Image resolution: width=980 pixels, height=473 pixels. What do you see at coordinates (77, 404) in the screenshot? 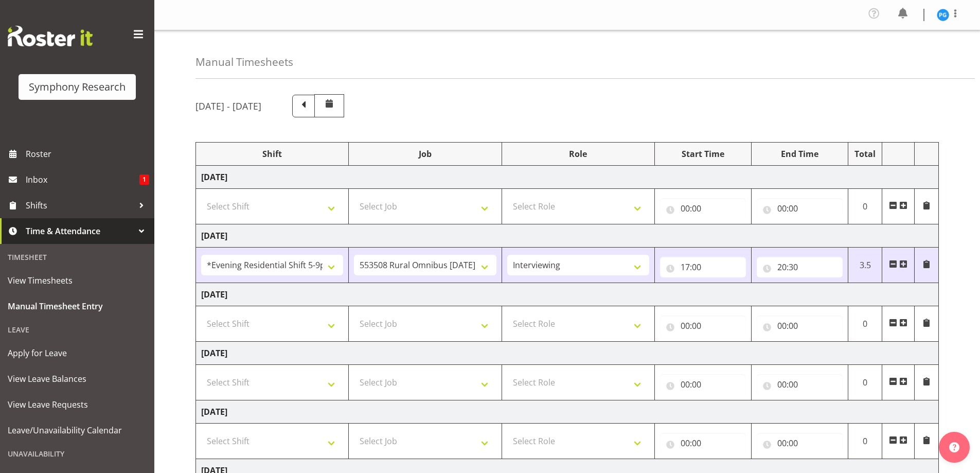
I see `span: View Leave Requests` at bounding box center [77, 404].